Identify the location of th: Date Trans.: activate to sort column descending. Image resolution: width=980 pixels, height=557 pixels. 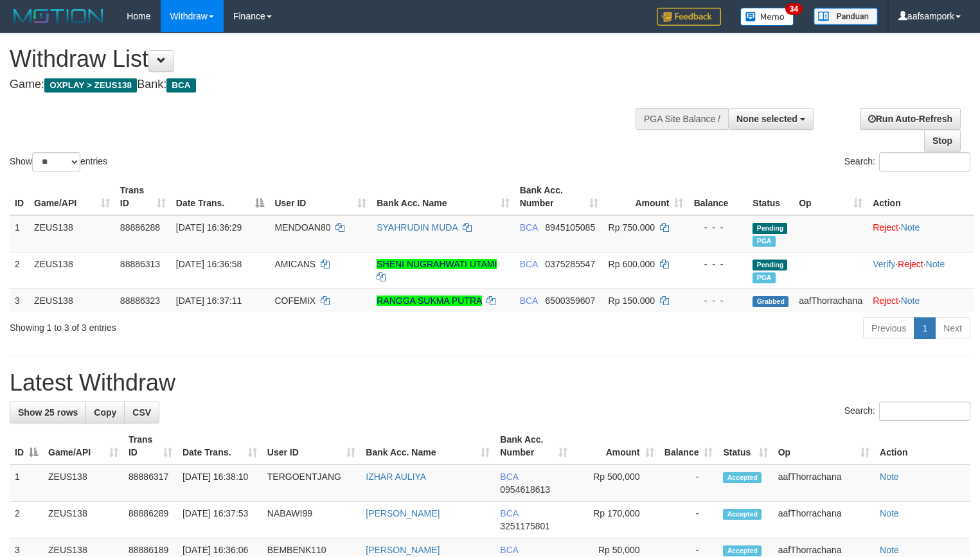
(220, 197).